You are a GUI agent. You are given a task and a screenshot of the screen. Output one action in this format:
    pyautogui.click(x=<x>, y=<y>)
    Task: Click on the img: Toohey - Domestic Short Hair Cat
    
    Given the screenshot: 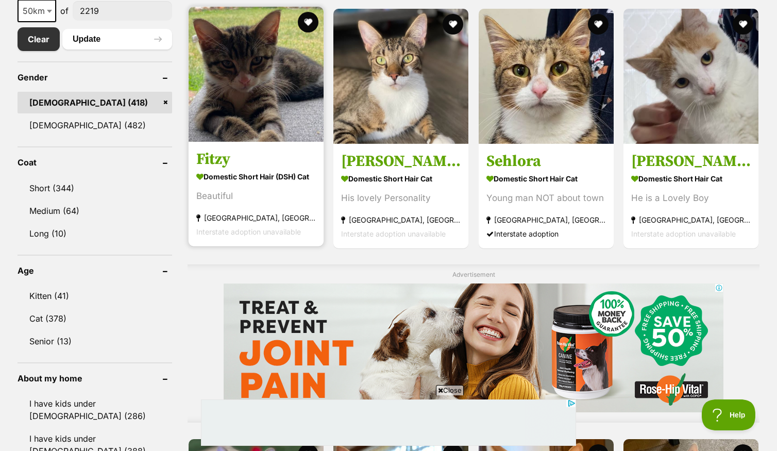 What is the action you would take?
    pyautogui.click(x=401, y=76)
    